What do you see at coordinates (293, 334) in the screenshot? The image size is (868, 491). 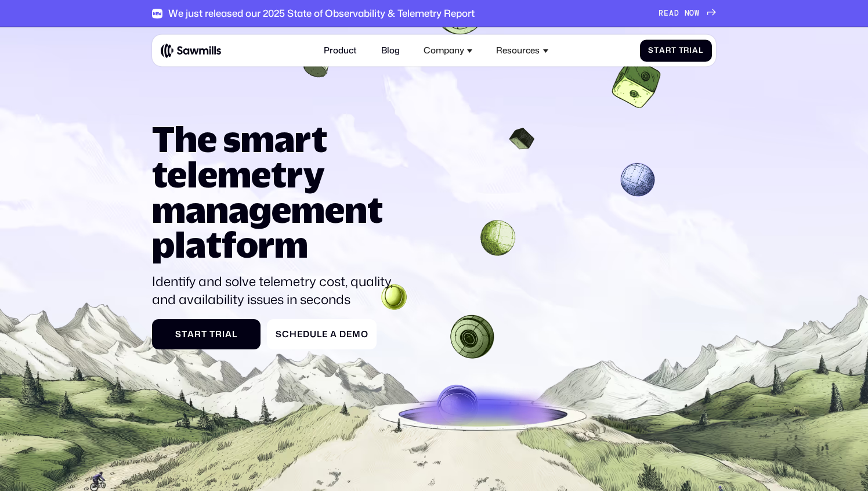 I see `span: h` at bounding box center [293, 334].